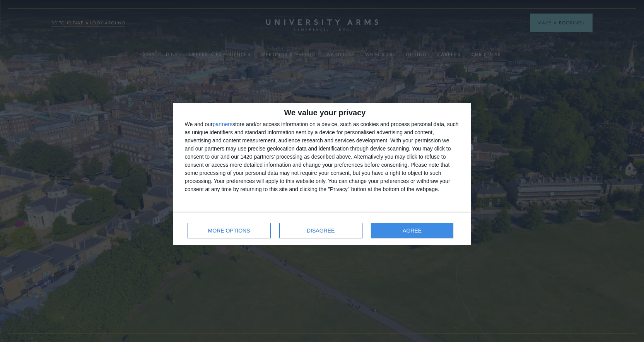 This screenshot has width=644, height=342. What do you see at coordinates (412, 231) in the screenshot?
I see `span: AGREE` at bounding box center [412, 231].